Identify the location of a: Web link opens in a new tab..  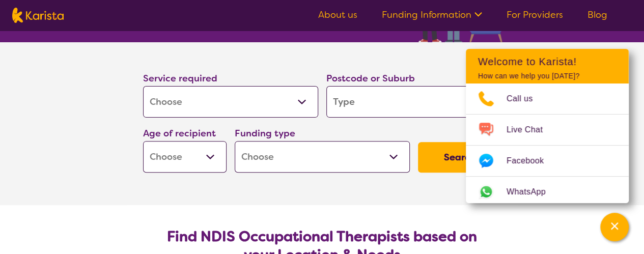
(547, 192).